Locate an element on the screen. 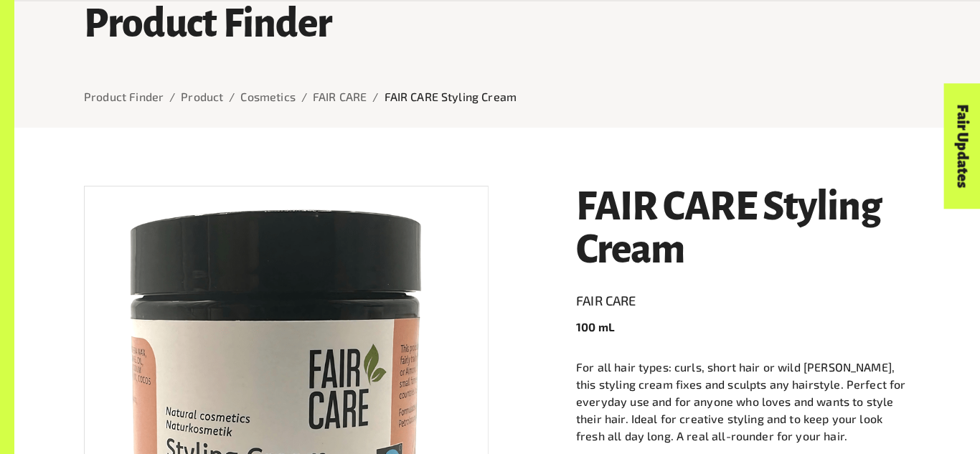 The width and height of the screenshot is (980, 454). nav: breadcrumb is located at coordinates (497, 97).